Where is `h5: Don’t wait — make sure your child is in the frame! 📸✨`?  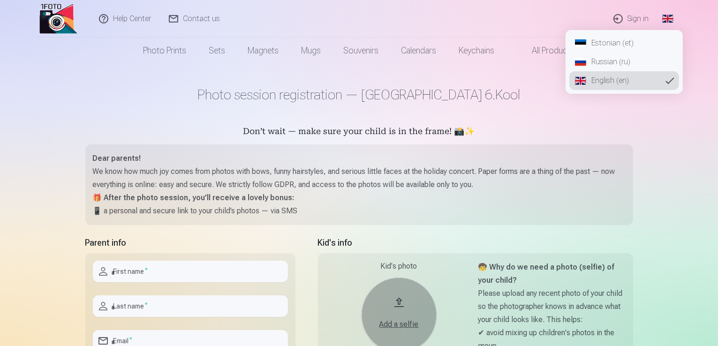 h5: Don’t wait — make sure your child is in the frame! 📸✨ is located at coordinates (359, 132).